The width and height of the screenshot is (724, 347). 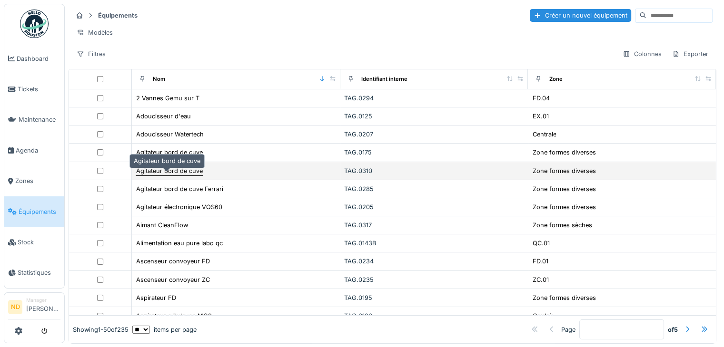 What do you see at coordinates (34, 150) in the screenshot?
I see `a: Agenda` at bounding box center [34, 150].